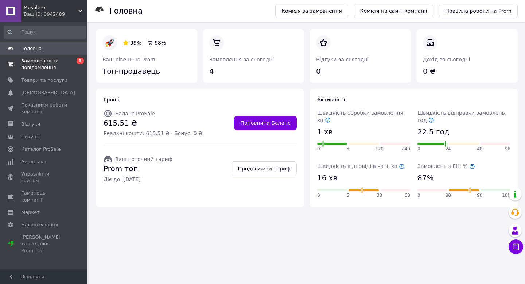 This screenshot has width=525, height=284. What do you see at coordinates (516, 246) in the screenshot?
I see `button: Чат з покупцем` at bounding box center [516, 246].